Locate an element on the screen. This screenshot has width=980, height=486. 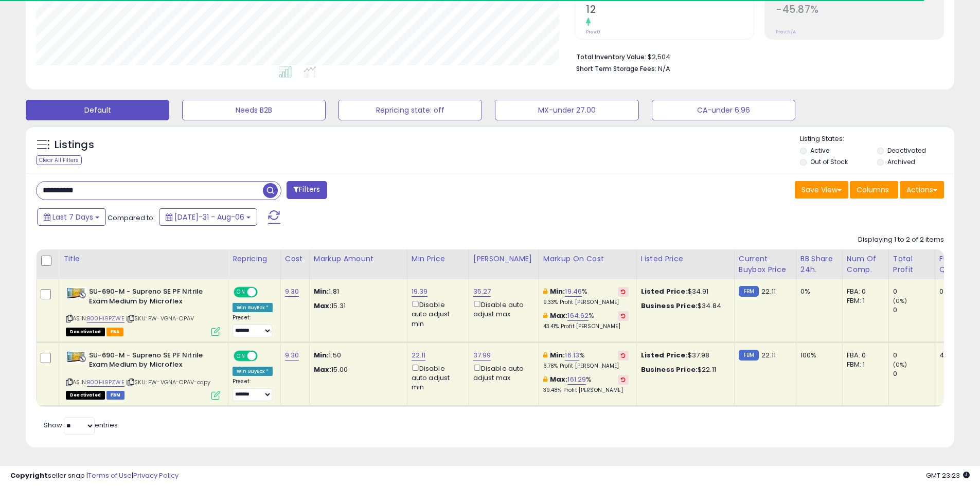
span: FBA is located at coordinates (115, 332).